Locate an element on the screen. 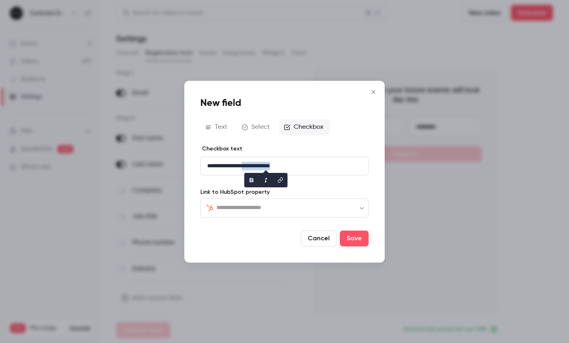 Image resolution: width=569 pixels, height=343 pixels. h1: New field is located at coordinates (285, 103).